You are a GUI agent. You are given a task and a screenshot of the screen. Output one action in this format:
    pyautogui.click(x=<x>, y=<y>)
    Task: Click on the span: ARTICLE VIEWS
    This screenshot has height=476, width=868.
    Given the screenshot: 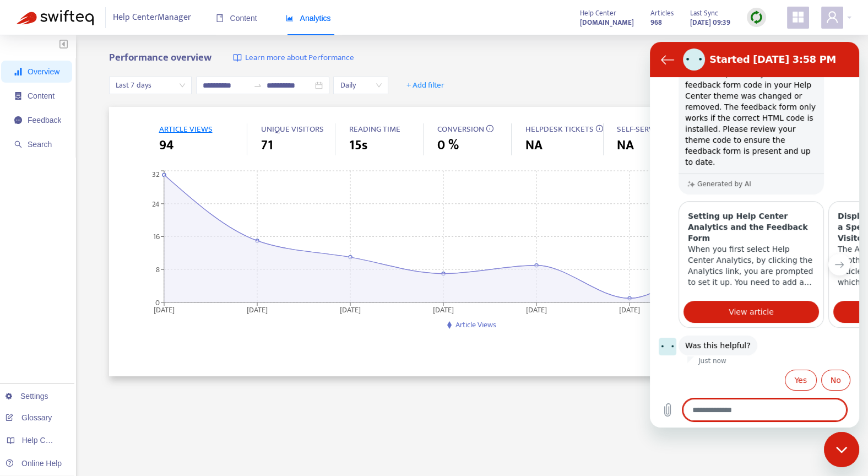 What is the action you would take?
    pyautogui.click(x=185, y=129)
    